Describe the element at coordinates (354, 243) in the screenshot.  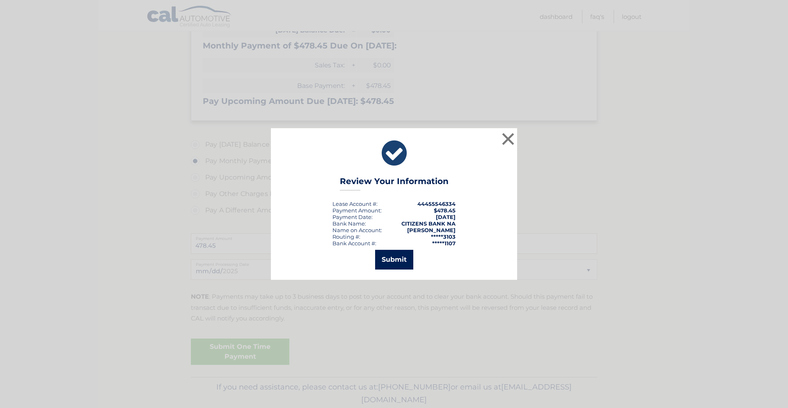
I see `div: Bank Account #:` at that location.